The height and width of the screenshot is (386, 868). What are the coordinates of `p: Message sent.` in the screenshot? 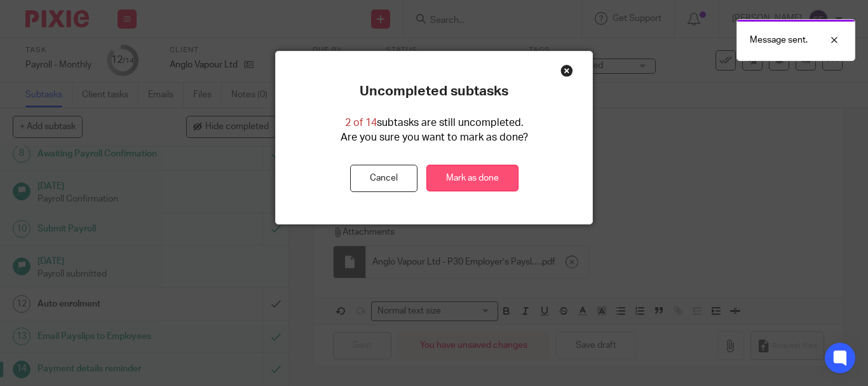 It's located at (778, 40).